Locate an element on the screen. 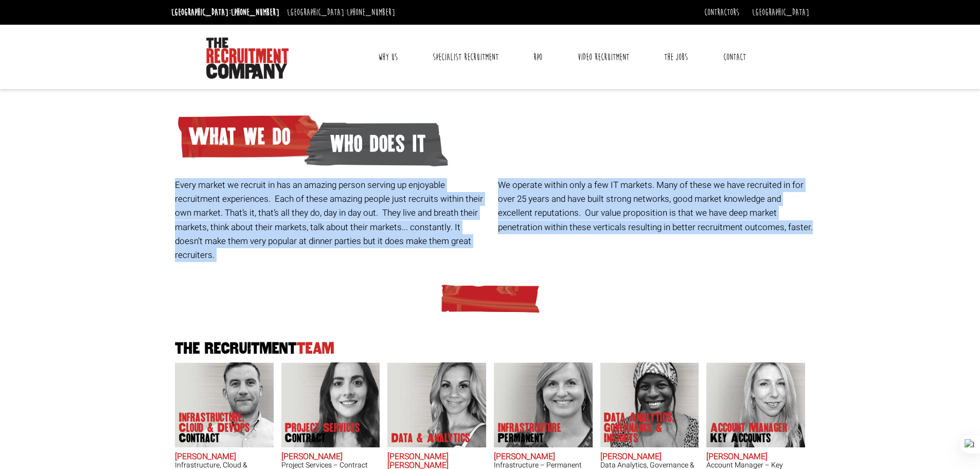 The width and height of the screenshot is (980, 469). p: Infrastructure is located at coordinates (530, 433).